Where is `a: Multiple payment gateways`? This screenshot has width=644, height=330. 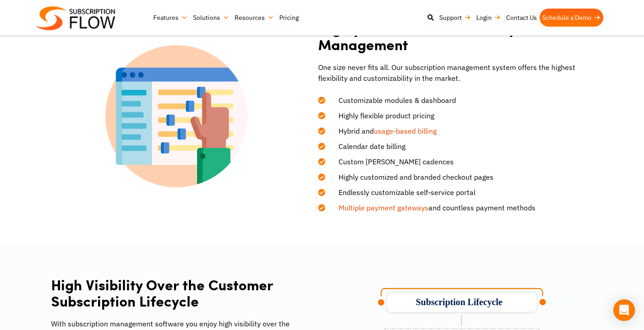 a: Multiple payment gateways is located at coordinates (383, 207).